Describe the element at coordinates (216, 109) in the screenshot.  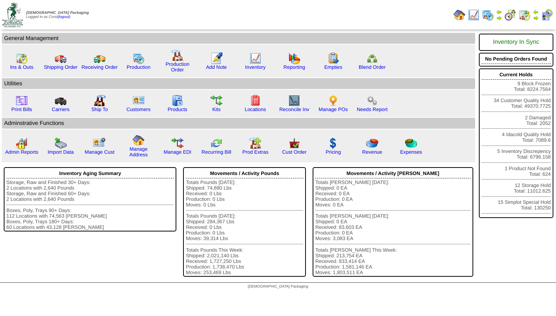
I see `a: Kits` at that location.